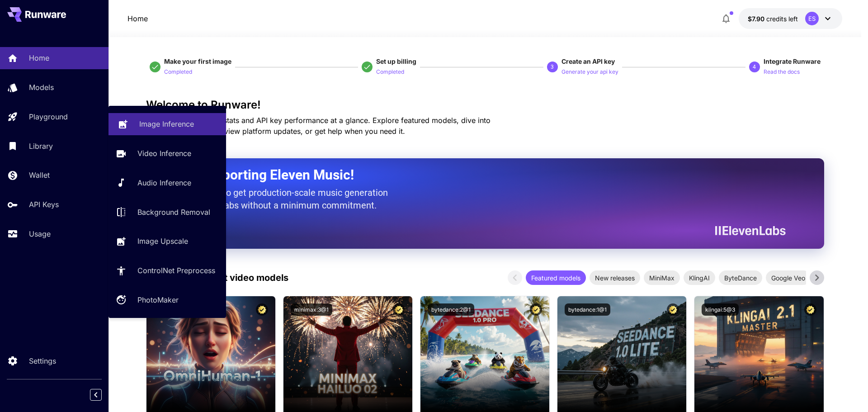  I want to click on p: Library, so click(40, 146).